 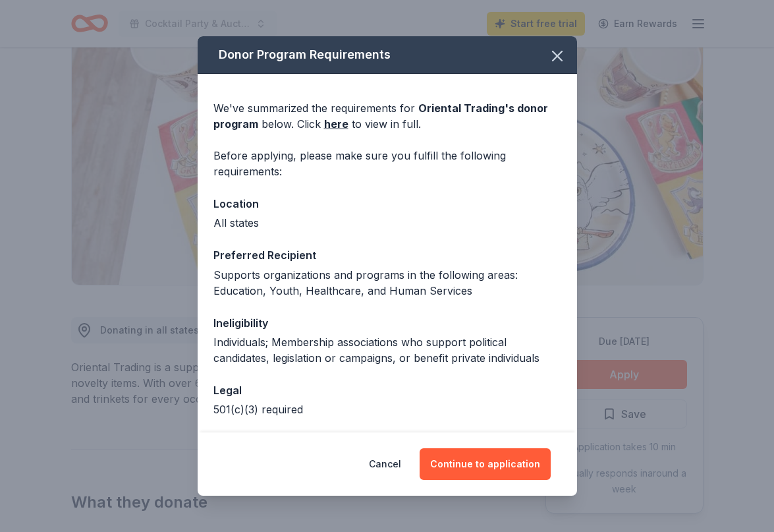 I want to click on a: here, so click(x=336, y=124).